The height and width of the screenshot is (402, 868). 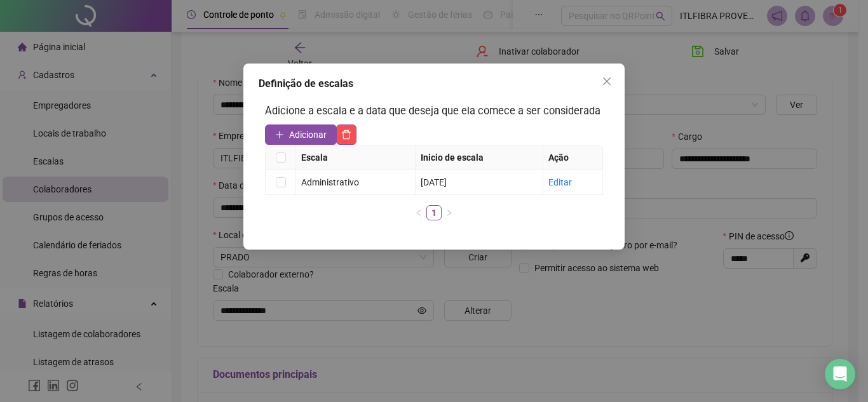 What do you see at coordinates (449, 213) in the screenshot?
I see `li: Próxima página` at bounding box center [449, 213].